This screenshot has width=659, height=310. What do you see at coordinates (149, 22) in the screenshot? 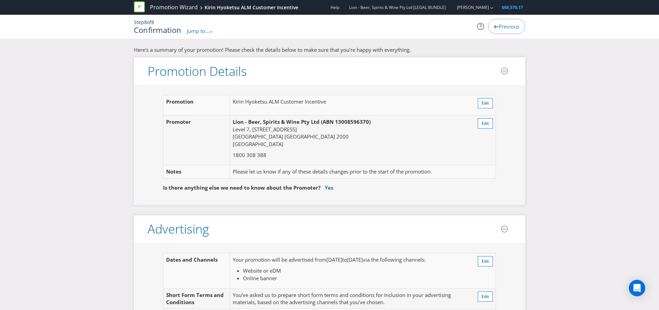
I see `span: of` at bounding box center [149, 22].